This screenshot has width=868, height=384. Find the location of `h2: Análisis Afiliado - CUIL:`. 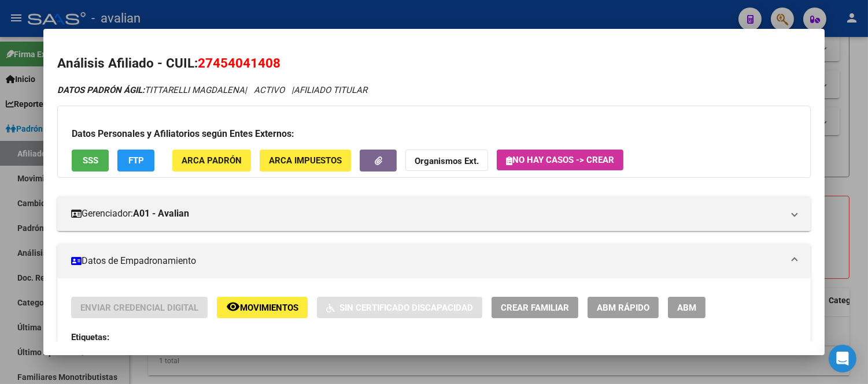

h2: Análisis Afiliado - CUIL: is located at coordinates (434, 64).